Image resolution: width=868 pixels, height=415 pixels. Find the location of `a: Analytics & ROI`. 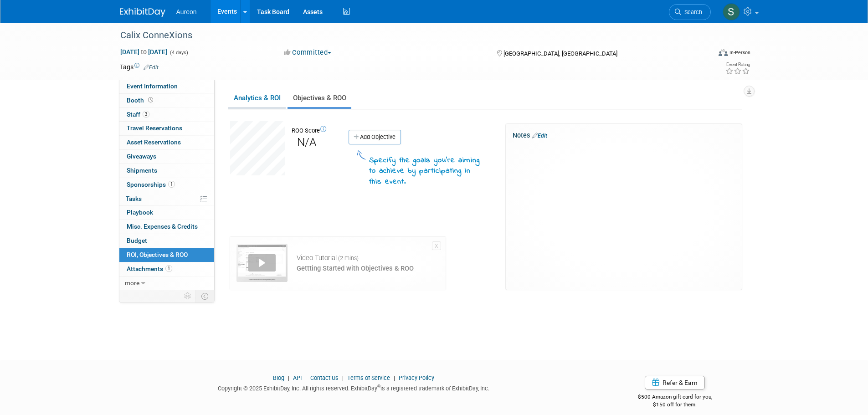

a: Analytics & ROI is located at coordinates (257, 98).